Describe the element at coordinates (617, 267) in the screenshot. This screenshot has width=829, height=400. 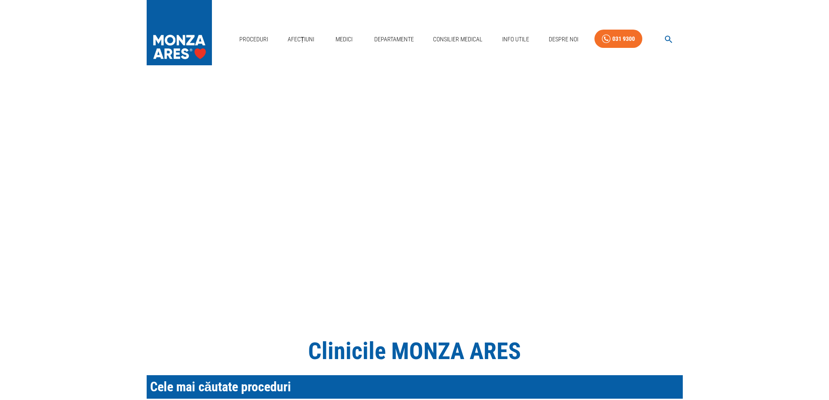
I see `div: Premieră medicală la MONZA ARES: Prima utilizare a clipurilor mitrale Pascal` at that location.